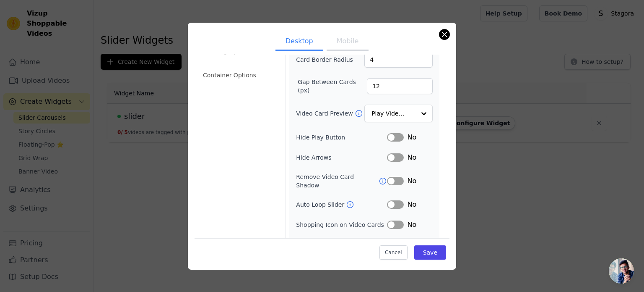 The height and width of the screenshot is (292, 644). What do you see at coordinates (393, 252) in the screenshot?
I see `button: Cancel` at bounding box center [393, 252].